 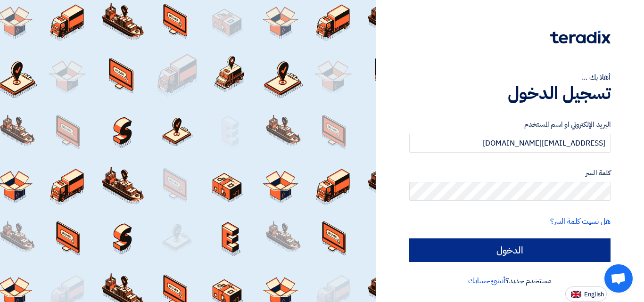 What do you see at coordinates (586, 294) in the screenshot?
I see `button: English` at bounding box center [586, 294].